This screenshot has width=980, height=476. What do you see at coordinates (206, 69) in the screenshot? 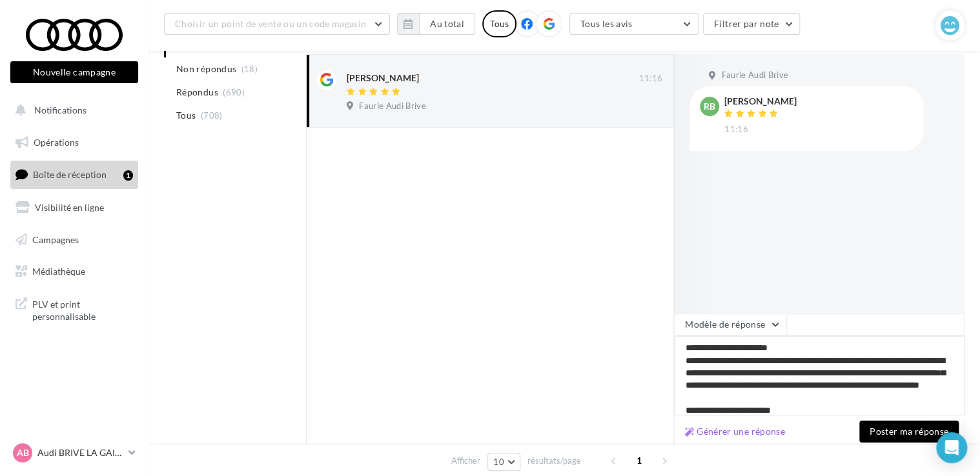
I see `span: Non répondus` at bounding box center [206, 69].